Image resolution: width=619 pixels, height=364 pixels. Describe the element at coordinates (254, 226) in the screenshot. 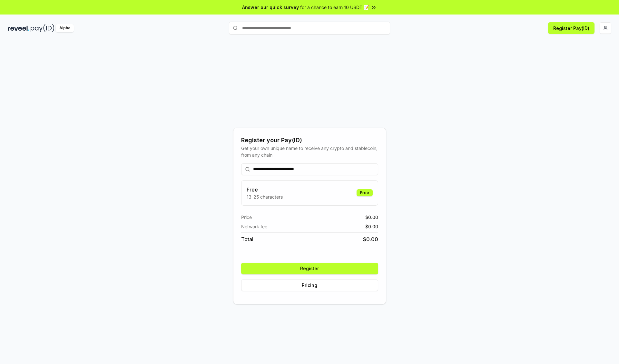

I see `span: Network fee` at that location.